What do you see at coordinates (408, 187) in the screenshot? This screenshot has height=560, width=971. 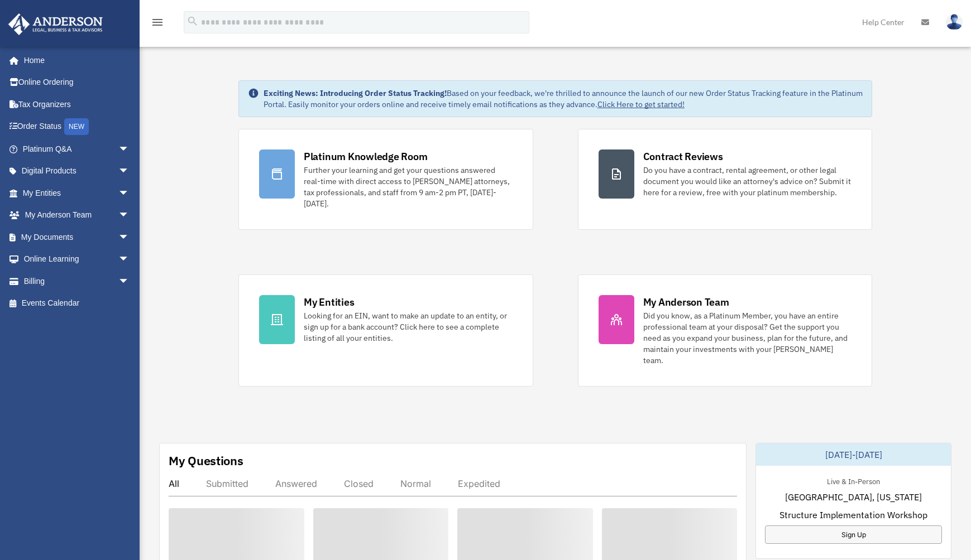 I see `div: Further your learning and get your questions answered real-time with direct access to [PERSON_NAM...` at bounding box center [408, 187].